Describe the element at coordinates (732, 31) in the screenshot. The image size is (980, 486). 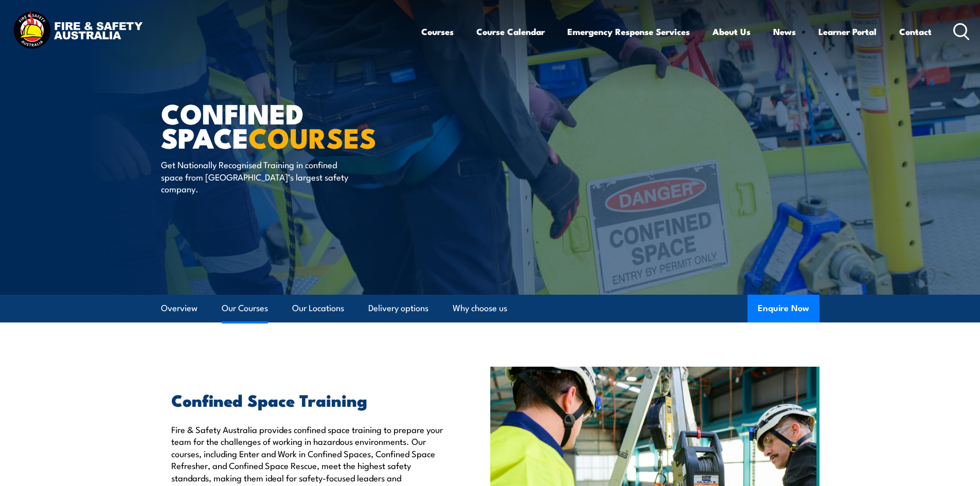
I see `a: About Us` at that location.